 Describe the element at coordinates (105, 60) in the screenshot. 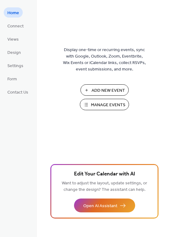

I see `span: Display one-time or recurring events, sync with Google, Outlook, Zoom, Eventbrite, Wix Events or ...` at that location.